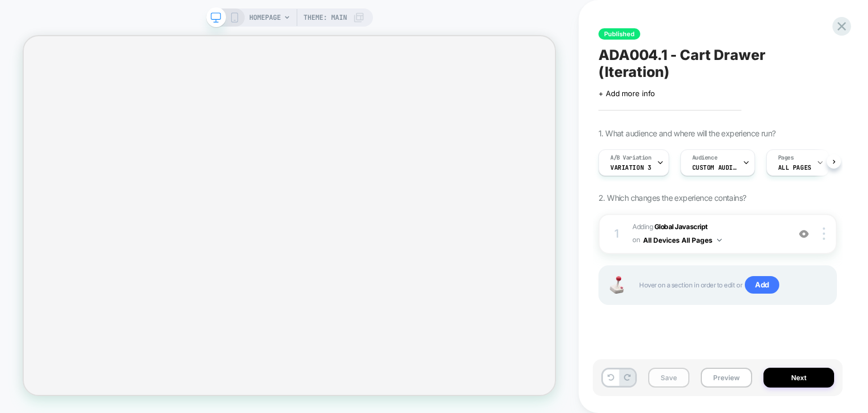 The width and height of the screenshot is (868, 413). I want to click on span: HOMEPAGE, so click(265, 17).